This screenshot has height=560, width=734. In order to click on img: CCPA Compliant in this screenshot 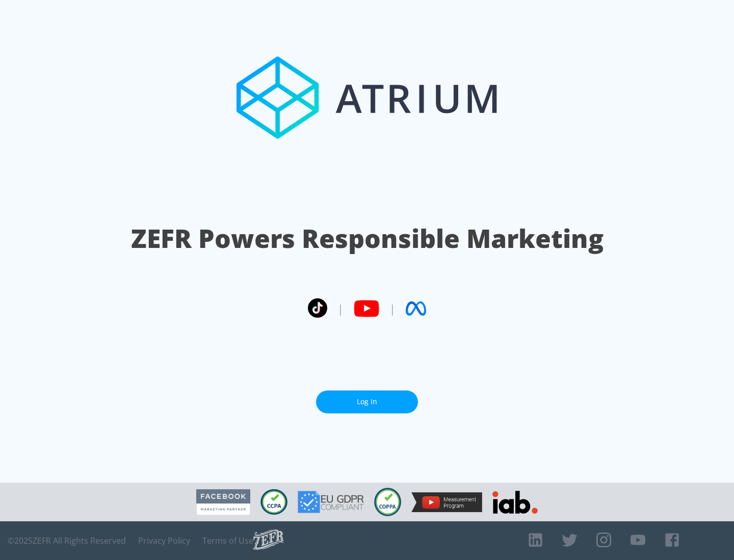, I will do `click(274, 502)`.